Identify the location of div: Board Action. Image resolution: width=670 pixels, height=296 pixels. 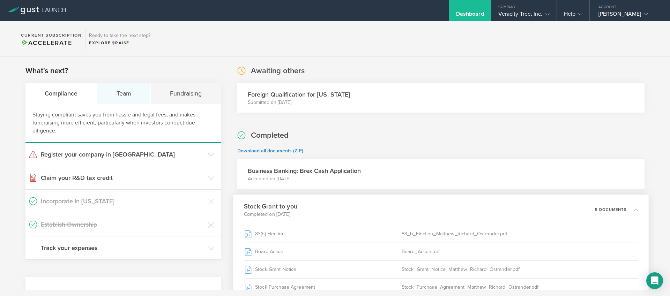
(323, 252).